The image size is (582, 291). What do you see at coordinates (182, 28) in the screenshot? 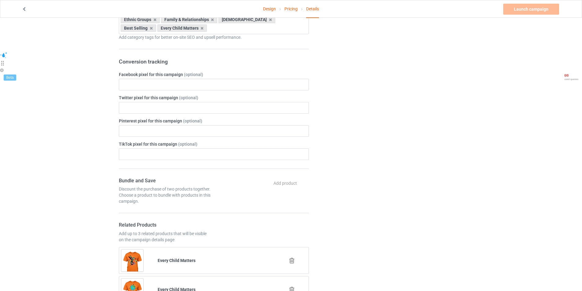
I see `div: Every Child Matters` at bounding box center [182, 28].